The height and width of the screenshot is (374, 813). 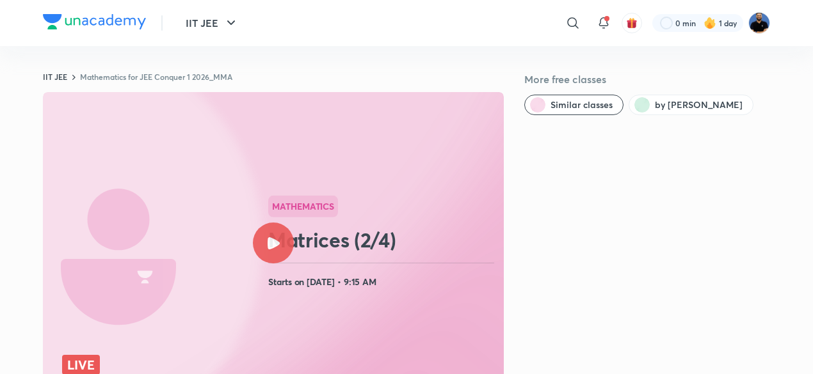 I want to click on img: streak, so click(x=710, y=23).